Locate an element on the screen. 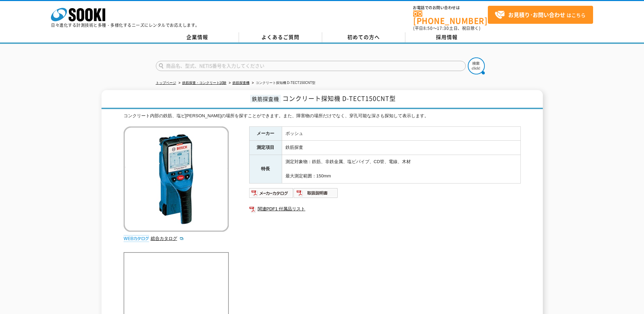  img: btn_search.png is located at coordinates (476, 66).